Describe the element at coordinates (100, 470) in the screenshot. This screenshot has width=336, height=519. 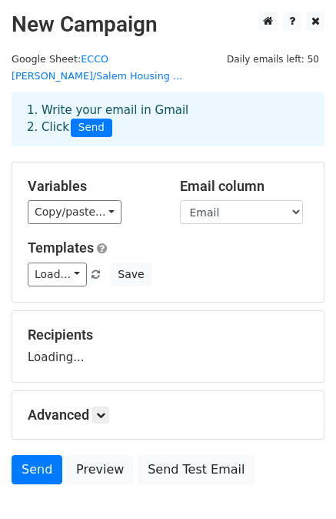
I see `a: Preview` at that location.